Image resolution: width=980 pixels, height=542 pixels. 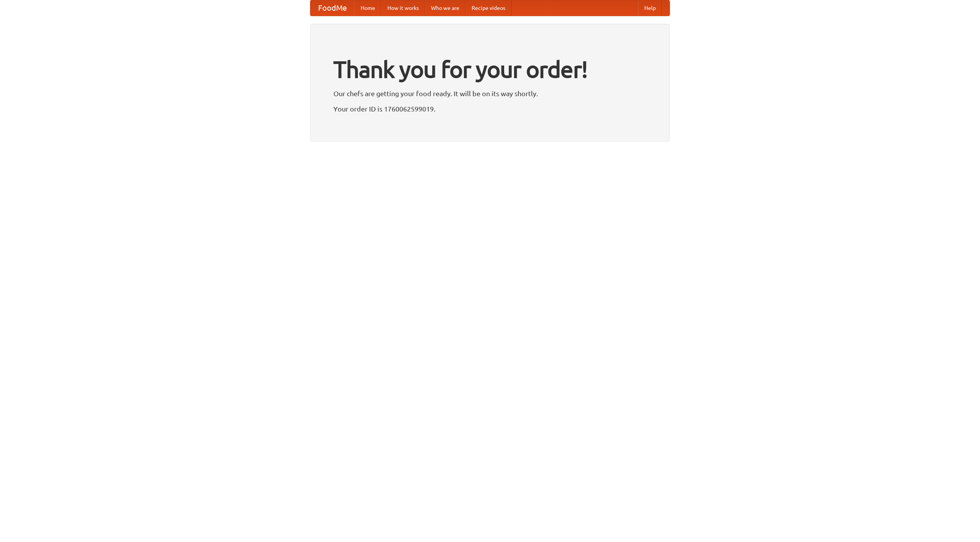 What do you see at coordinates (332, 8) in the screenshot?
I see `a: FoodMe` at bounding box center [332, 8].